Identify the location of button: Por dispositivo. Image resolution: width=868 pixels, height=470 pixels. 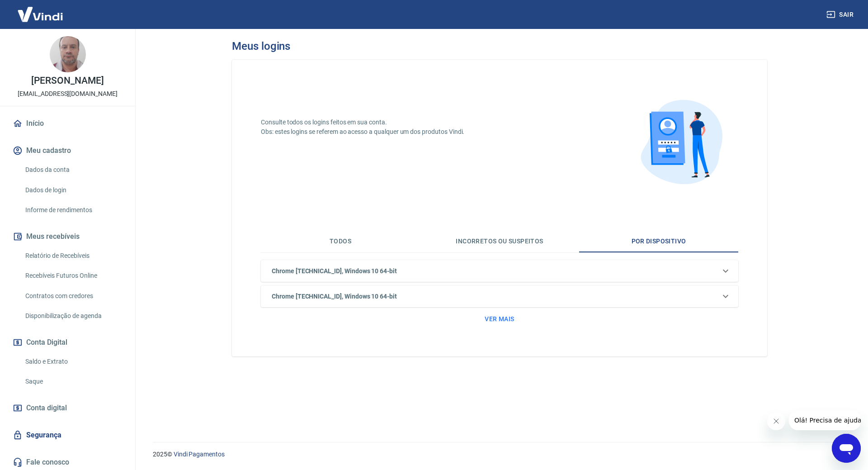
(658, 242).